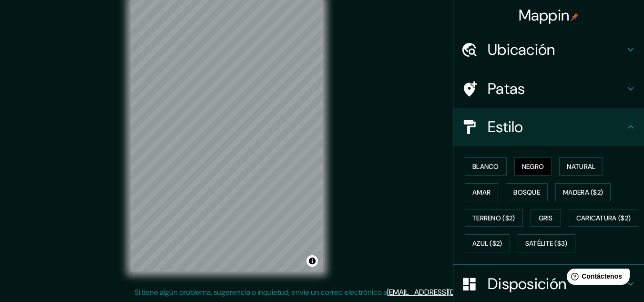 The width and height of the screenshot is (644, 302). I want to click on font: Blanco, so click(485, 166).